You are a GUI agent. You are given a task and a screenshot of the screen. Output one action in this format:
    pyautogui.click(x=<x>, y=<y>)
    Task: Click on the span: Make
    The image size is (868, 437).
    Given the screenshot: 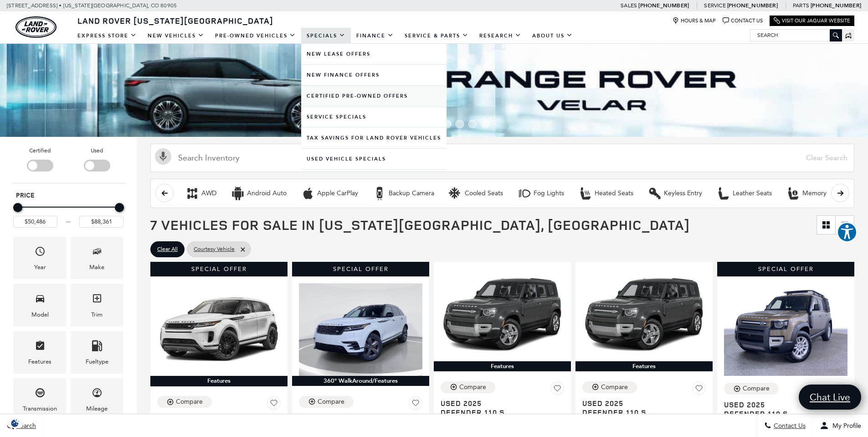 What is the action you would take?
    pyautogui.click(x=97, y=253)
    